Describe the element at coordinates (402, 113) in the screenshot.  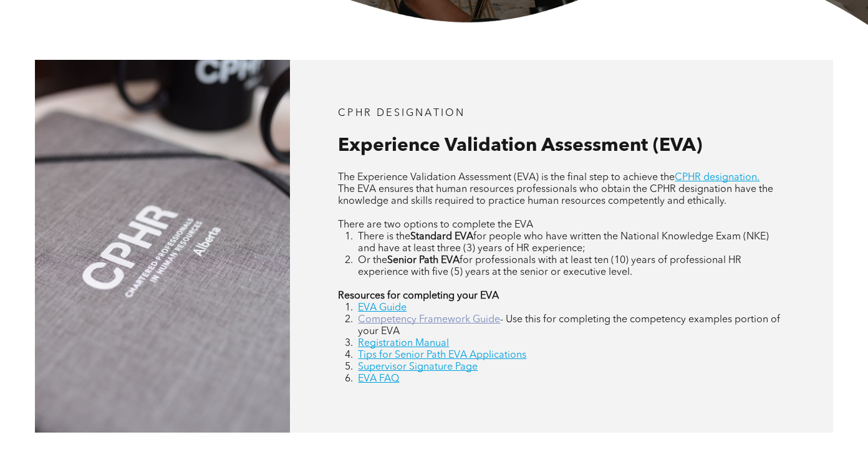
I see `span: CPHR DESIGNATION` at that location.